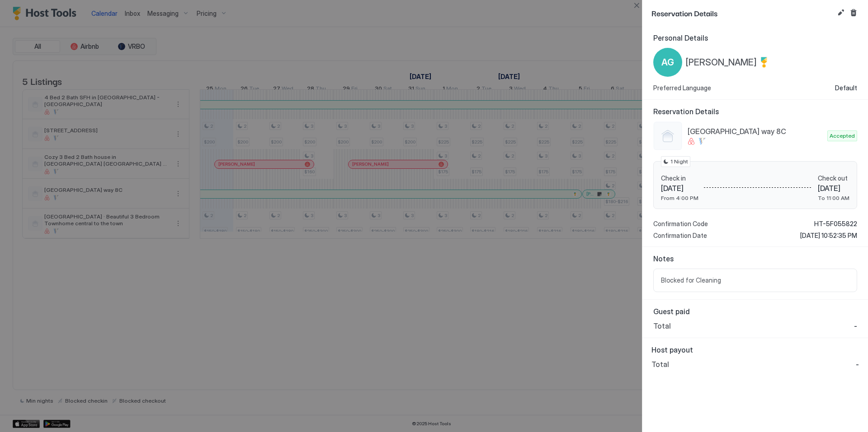 The height and width of the screenshot is (432, 868). Describe the element at coordinates (680, 236) in the screenshot. I see `span: Confirmation Date` at that location.